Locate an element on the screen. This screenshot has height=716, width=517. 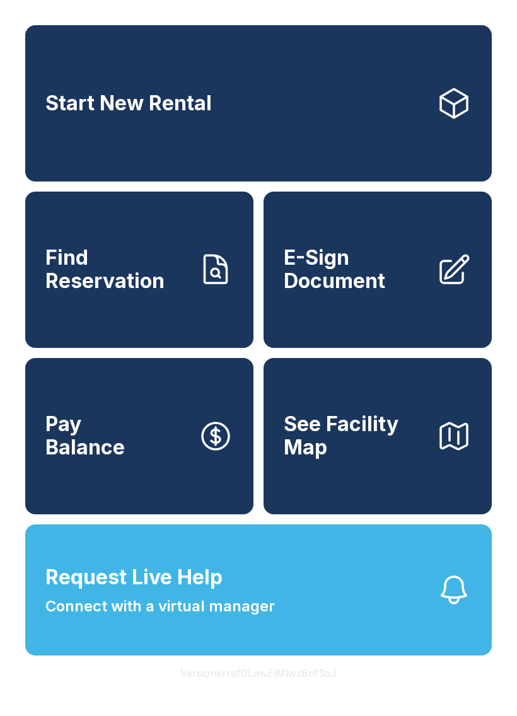
span: Connect with a virtual manager is located at coordinates (160, 606).